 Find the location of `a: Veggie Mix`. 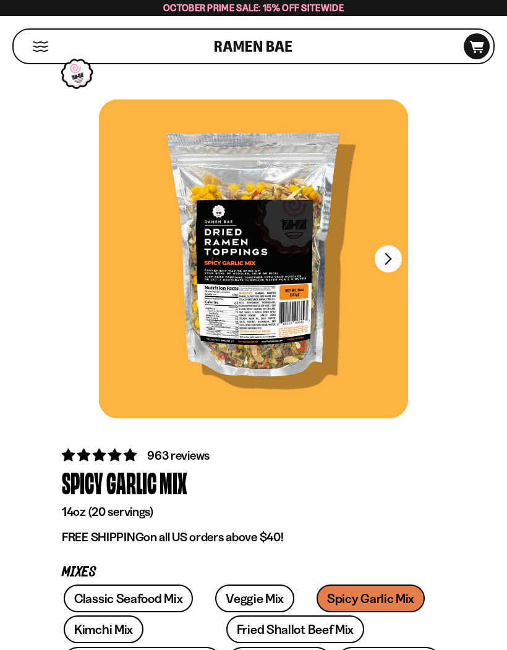

a: Veggie Mix is located at coordinates (255, 598).